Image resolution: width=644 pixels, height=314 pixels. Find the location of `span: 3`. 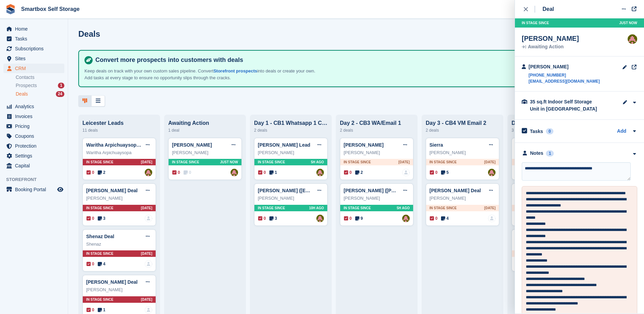

span: 3 is located at coordinates (273, 219).